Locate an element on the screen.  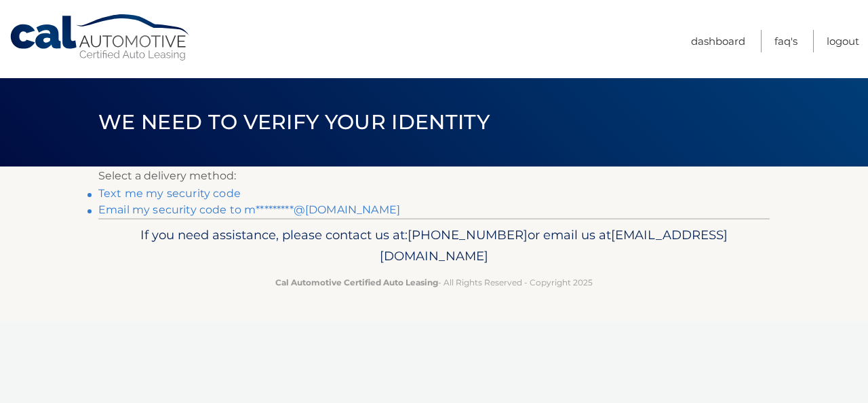
strong: Cal Automotive Certified Auto Leasing is located at coordinates (357, 282).